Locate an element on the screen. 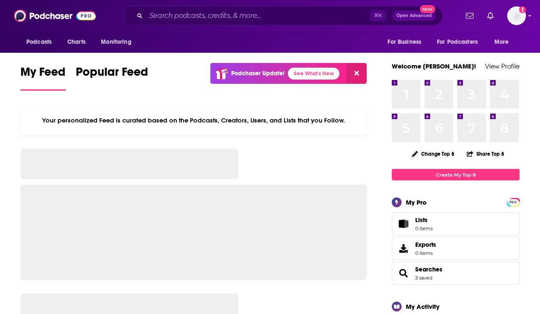  span: Podcasts is located at coordinates (39, 42).